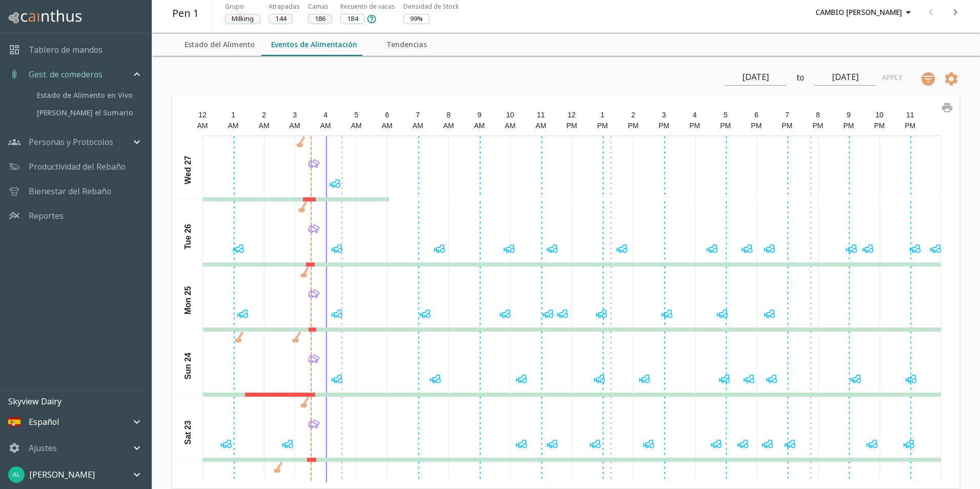 The width and height of the screenshot is (980, 489). Describe the element at coordinates (800, 77) in the screenshot. I see `p: to` at that location.